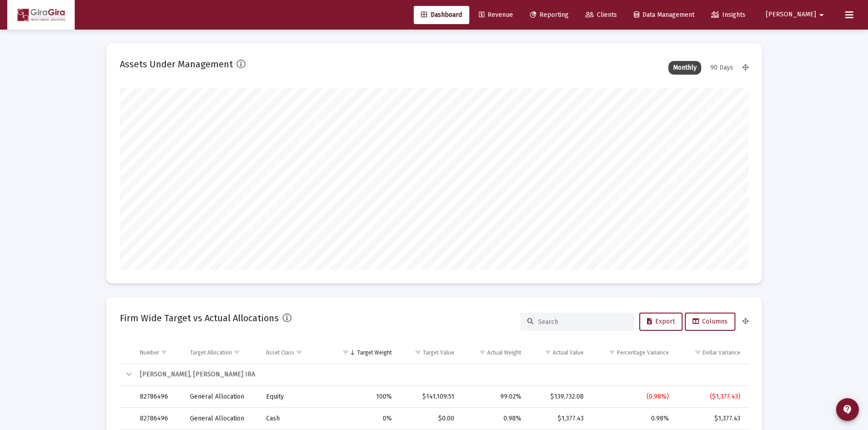  What do you see at coordinates (365, 353) in the screenshot?
I see `td: Column Target Weight` at bounding box center [365, 353].